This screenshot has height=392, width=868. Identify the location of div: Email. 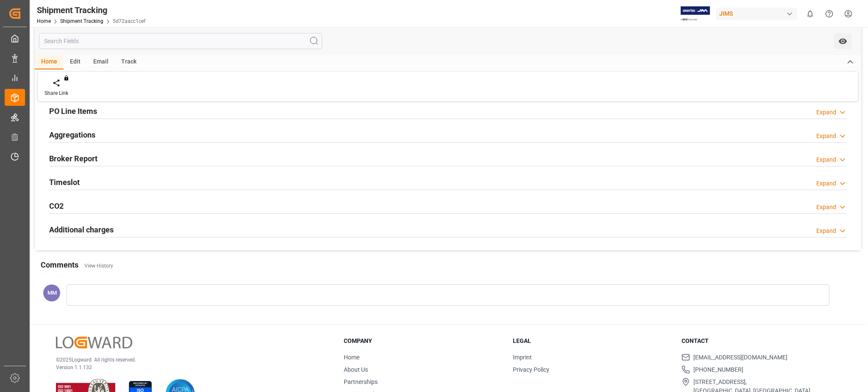
(101, 62).